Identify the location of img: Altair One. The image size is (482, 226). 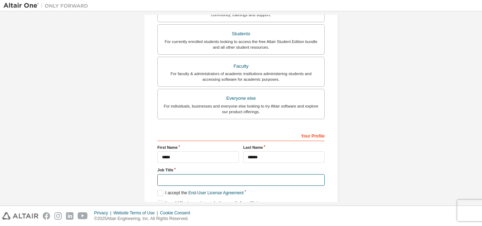
(48, 6).